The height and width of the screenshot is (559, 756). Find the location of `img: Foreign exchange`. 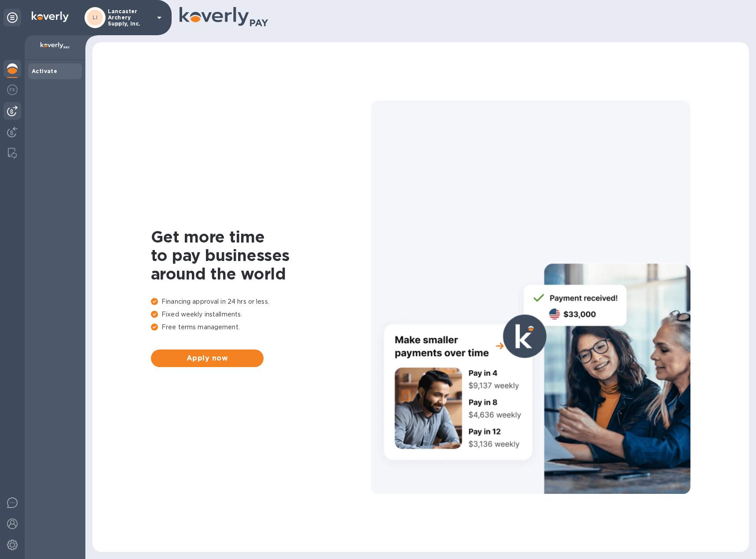

img: Foreign exchange is located at coordinates (12, 90).